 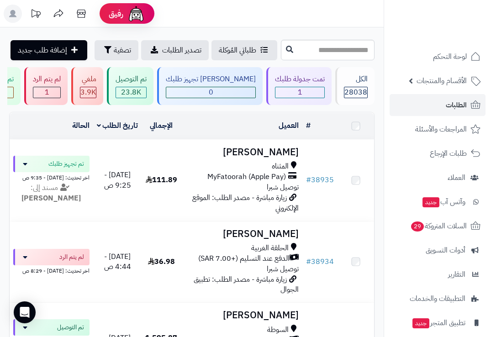 What do you see at coordinates (438, 226) in the screenshot?
I see `a: السلات المتروكة29` at bounding box center [438, 226].